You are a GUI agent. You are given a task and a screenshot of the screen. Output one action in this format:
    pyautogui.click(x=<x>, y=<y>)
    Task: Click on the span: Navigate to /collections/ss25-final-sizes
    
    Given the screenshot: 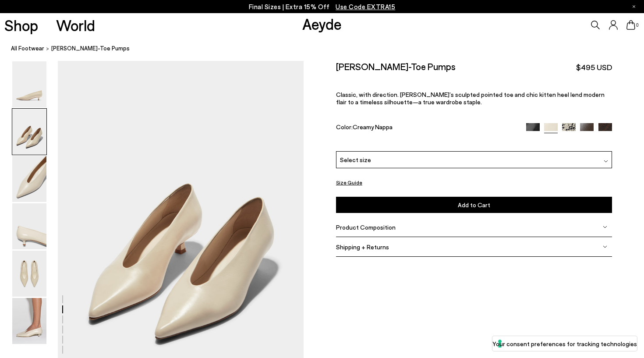 What is the action you would take?
    pyautogui.click(x=365, y=6)
    